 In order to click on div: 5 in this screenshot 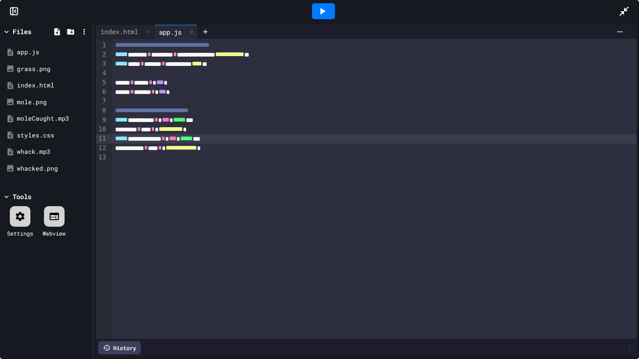, I will do `click(101, 83)`.